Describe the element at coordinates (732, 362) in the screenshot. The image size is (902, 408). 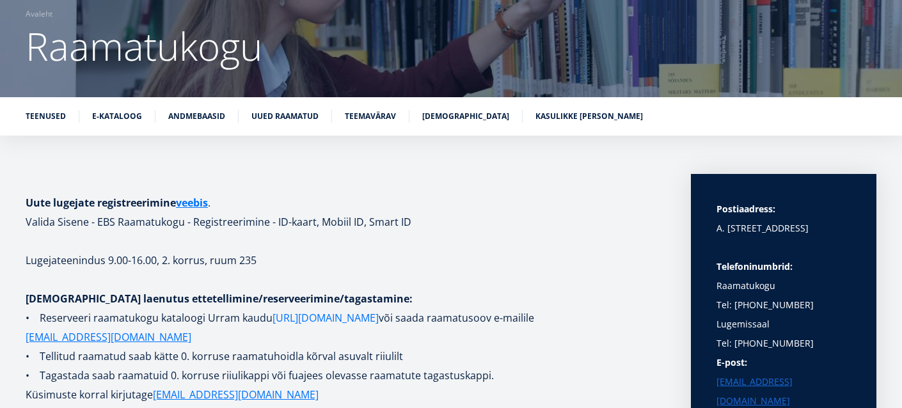
I see `strong: E-post:` at that location.